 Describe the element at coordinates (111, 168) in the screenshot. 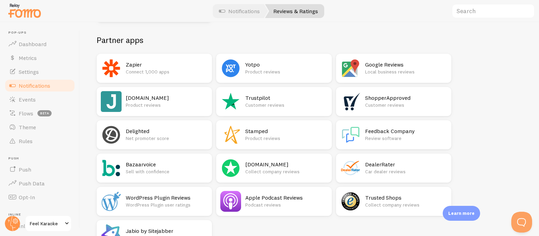

I see `img: Bazaarvoice` at that location.